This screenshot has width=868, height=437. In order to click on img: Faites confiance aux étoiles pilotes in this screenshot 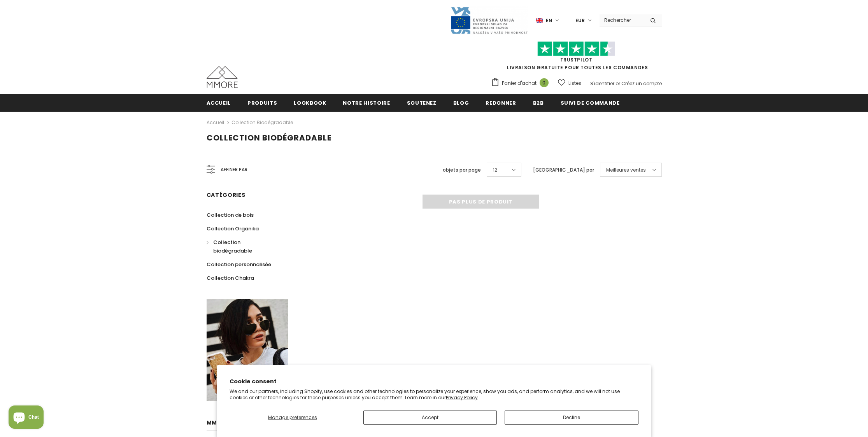, I will do `click(577, 49)`.